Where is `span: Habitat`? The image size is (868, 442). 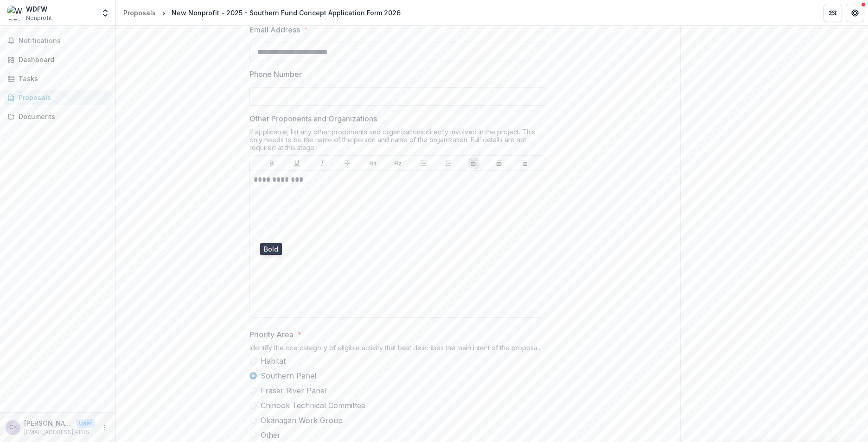
span: Habitat is located at coordinates (273, 362).